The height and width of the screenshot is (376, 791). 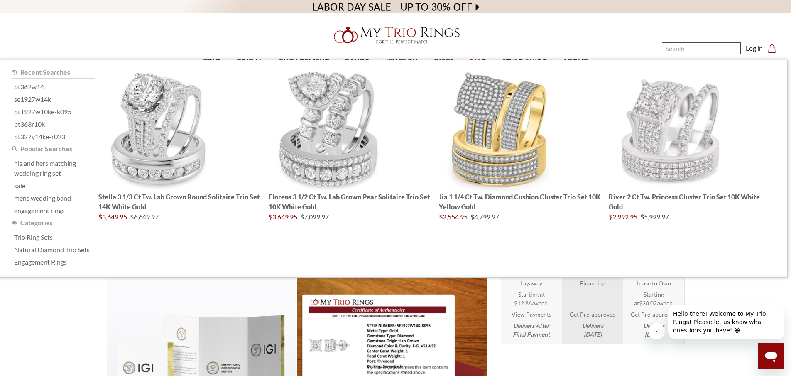 What do you see at coordinates (524, 62) in the screenshot?
I see `a: STYLE GUIDE` at bounding box center [524, 62].